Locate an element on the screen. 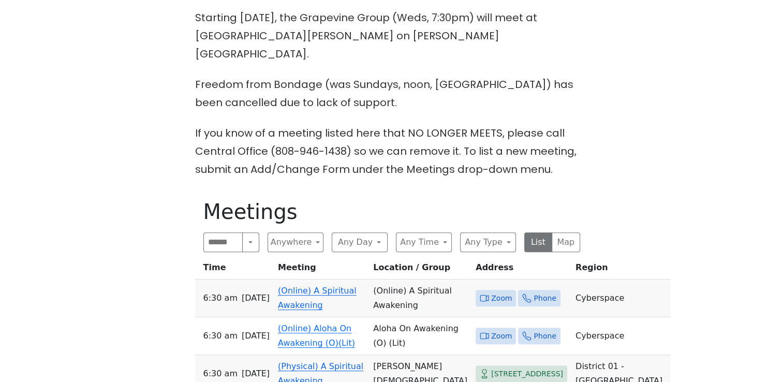 The height and width of the screenshot is (382, 783). th: Meeting is located at coordinates (321, 270).